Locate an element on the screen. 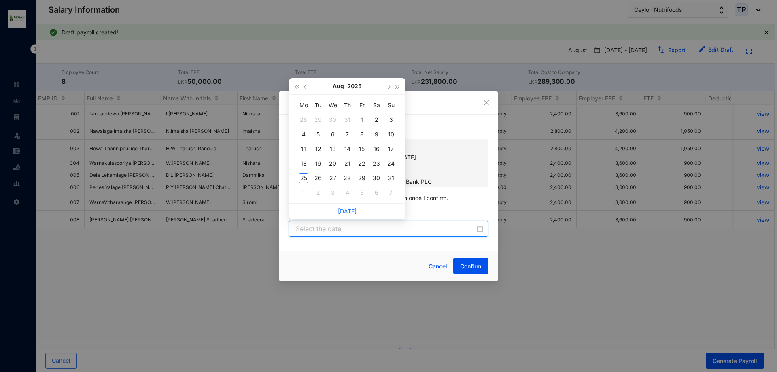 Image resolution: width=777 pixels, height=372 pixels. div: 25 is located at coordinates (303, 178).